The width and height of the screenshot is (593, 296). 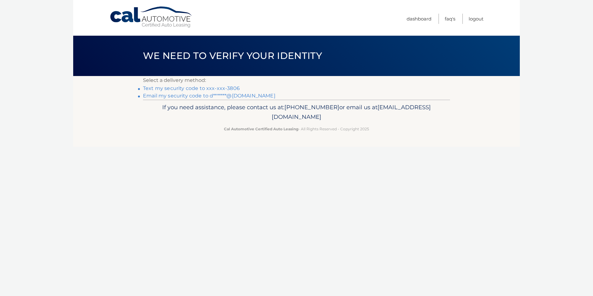 I want to click on a: Logout, so click(x=476, y=19).